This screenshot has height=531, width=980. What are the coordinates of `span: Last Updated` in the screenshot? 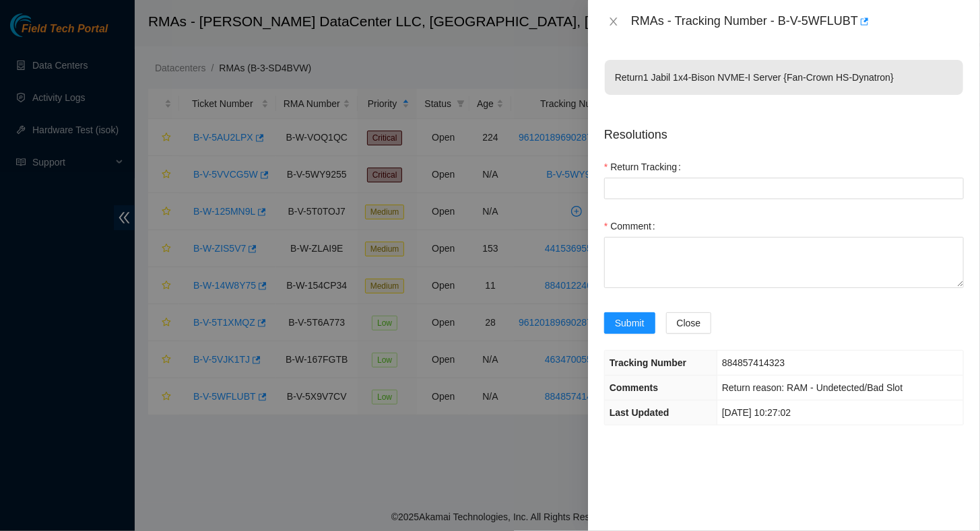 It's located at (639, 413).